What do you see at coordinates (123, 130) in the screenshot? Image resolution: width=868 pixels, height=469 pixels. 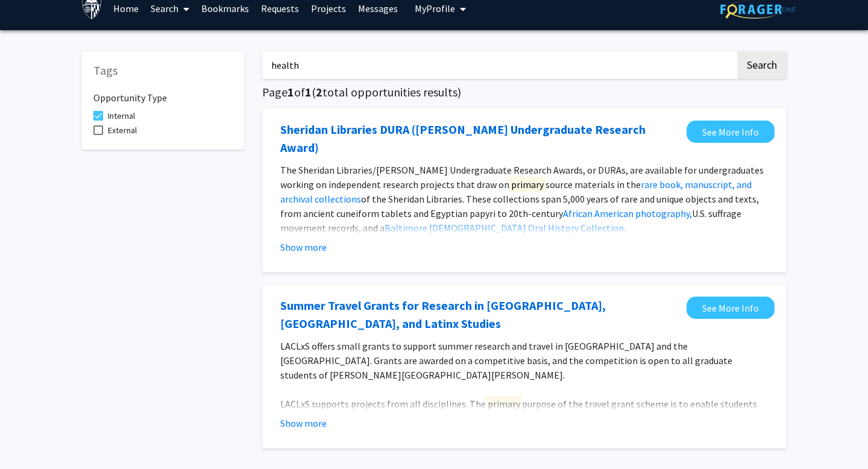 I see `span: External` at bounding box center [123, 130].